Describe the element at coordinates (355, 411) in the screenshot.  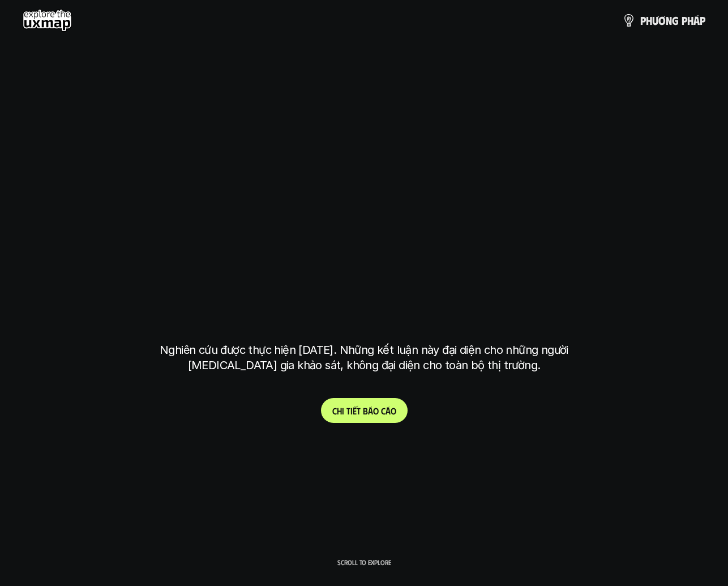
I see `span: ế` at that location.